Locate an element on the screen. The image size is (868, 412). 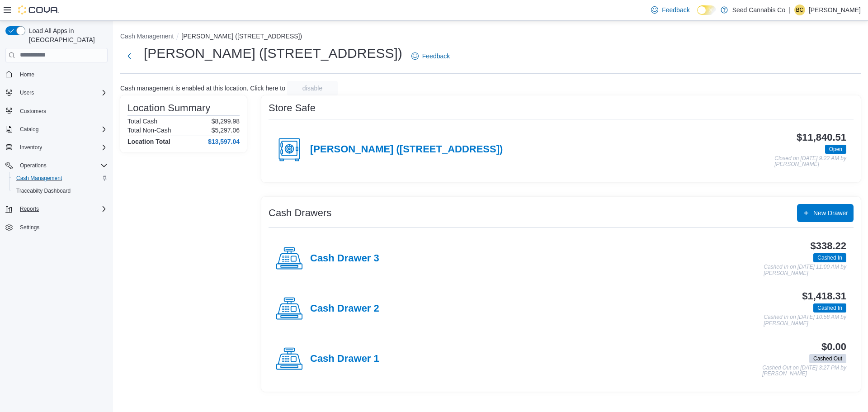
span: BC is located at coordinates (800, 10).